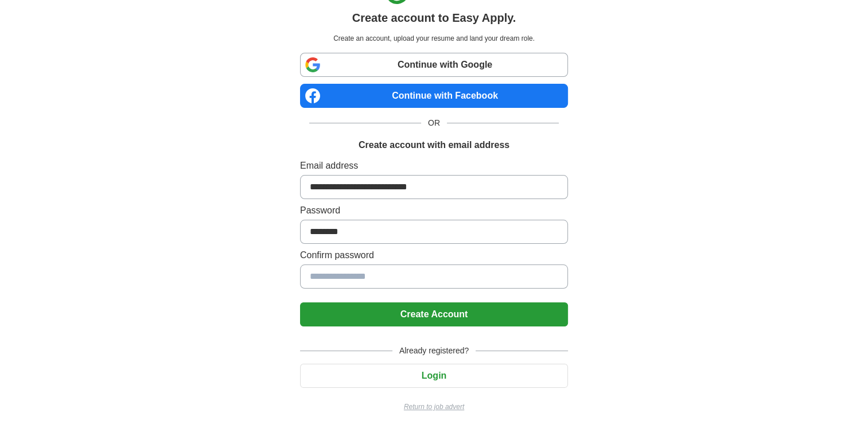 The height and width of the screenshot is (428, 868). What do you see at coordinates (433, 406) in the screenshot?
I see `a: Return to job advert` at bounding box center [433, 406].